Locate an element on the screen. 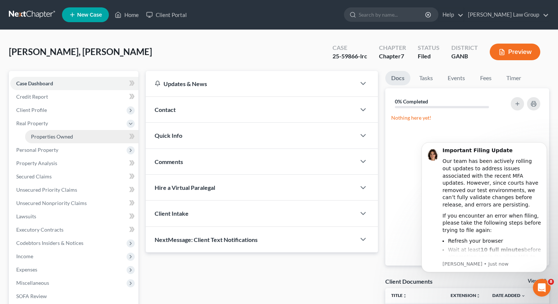  span: Comments is located at coordinates (169, 161).